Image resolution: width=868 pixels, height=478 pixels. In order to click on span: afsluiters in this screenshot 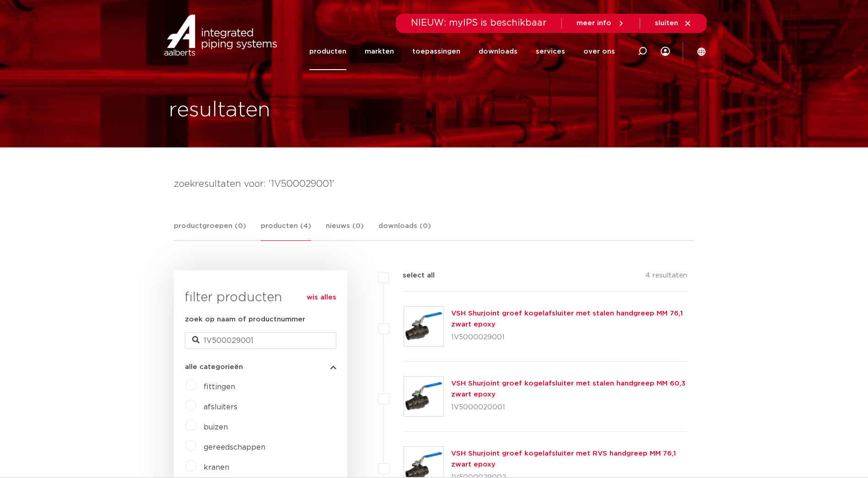, I will do `click(221, 407)`.